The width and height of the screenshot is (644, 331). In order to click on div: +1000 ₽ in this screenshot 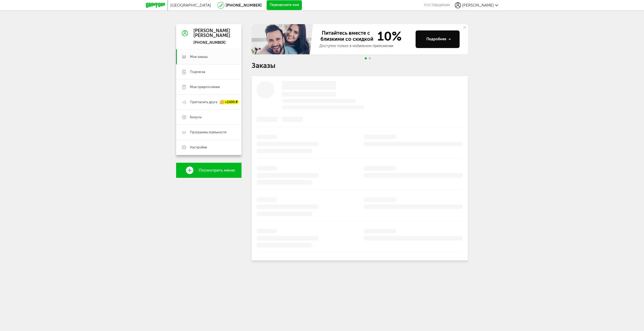, I will do `click(230, 102)`.